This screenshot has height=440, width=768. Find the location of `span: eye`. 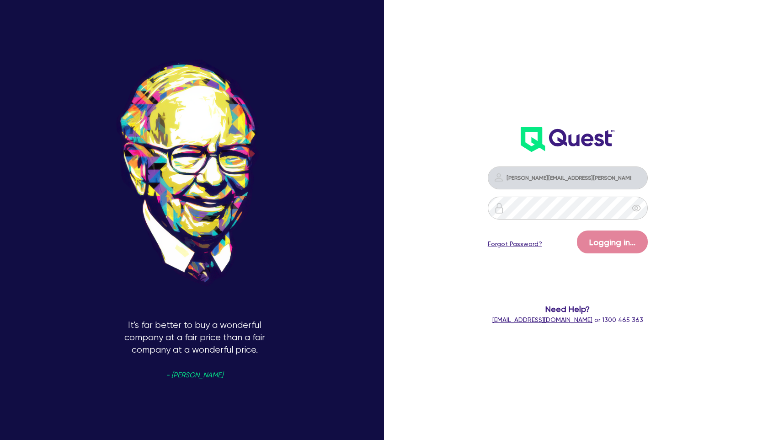

span: eye is located at coordinates (637, 208).